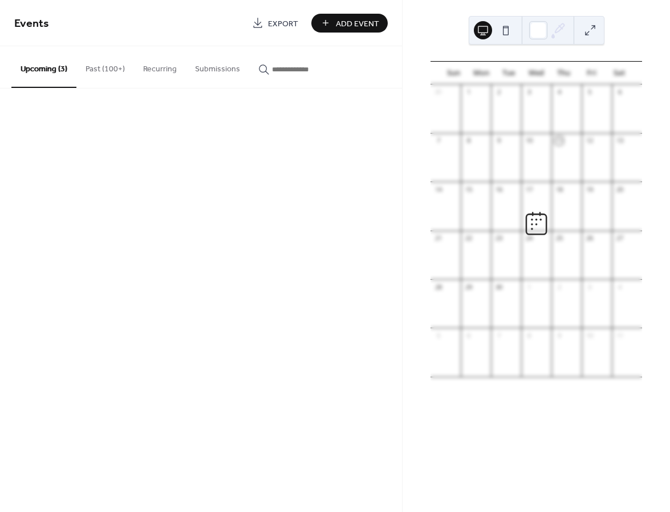  I want to click on div: Fri, so click(592, 73).